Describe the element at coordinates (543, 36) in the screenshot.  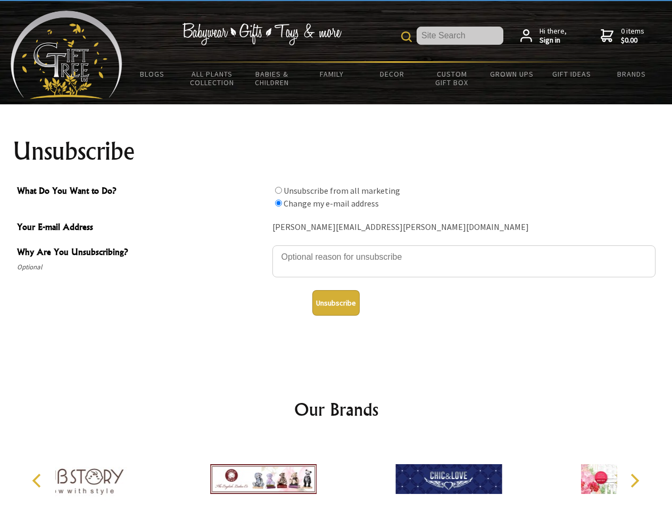
I see `a: Hi there,Sign in` at that location.